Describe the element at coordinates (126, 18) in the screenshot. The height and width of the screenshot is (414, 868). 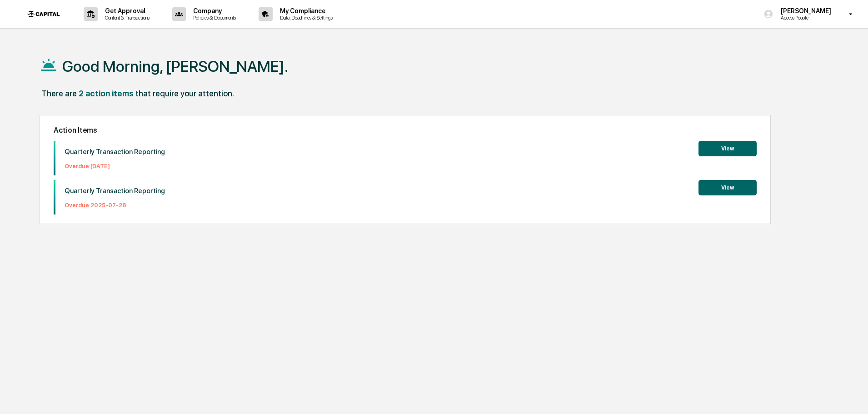
I see `p: Content & Transactions` at that location.